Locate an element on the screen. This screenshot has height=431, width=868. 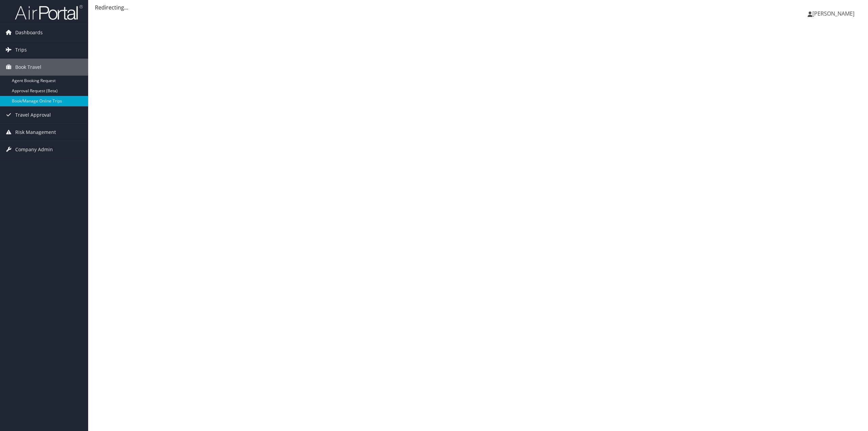
span: Dashboards is located at coordinates (29, 32).